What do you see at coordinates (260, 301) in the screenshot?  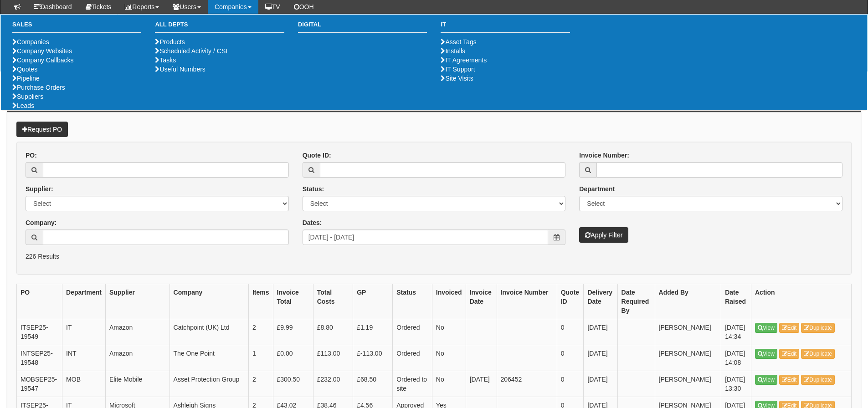 I see `th: Items` at bounding box center [260, 301].